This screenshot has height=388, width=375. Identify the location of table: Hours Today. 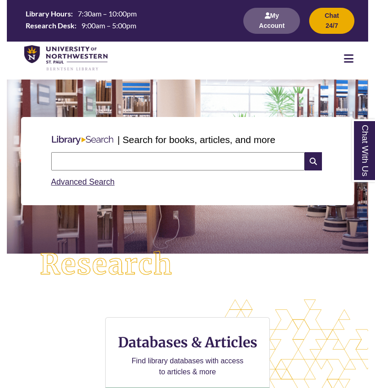
(127, 20).